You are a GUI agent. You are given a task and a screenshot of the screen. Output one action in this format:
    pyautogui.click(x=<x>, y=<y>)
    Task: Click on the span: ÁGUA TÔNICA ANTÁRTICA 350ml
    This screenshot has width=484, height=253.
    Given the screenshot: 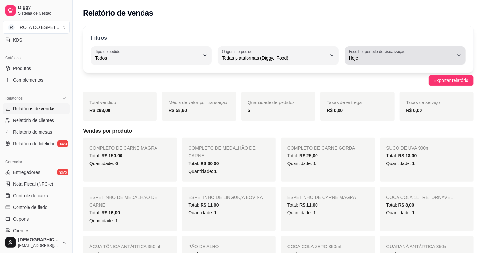 What is the action you would take?
    pyautogui.click(x=125, y=246)
    